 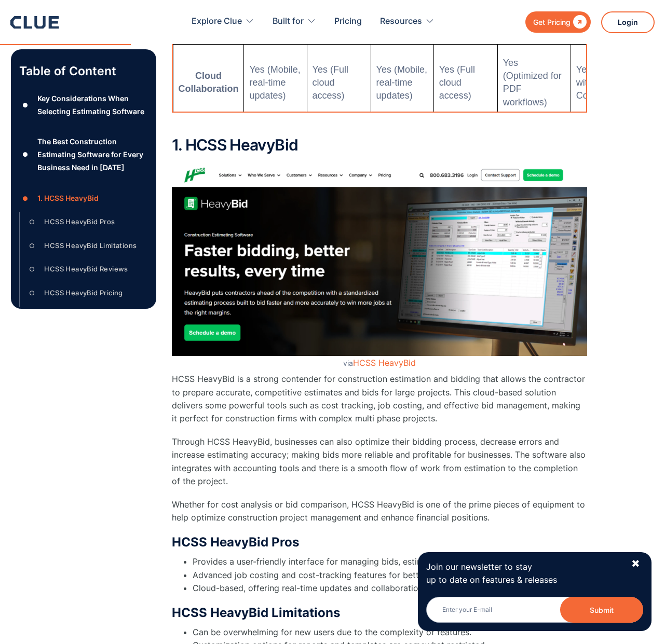 What do you see at coordinates (348, 21) in the screenshot?
I see `a: Pricing` at bounding box center [348, 21].